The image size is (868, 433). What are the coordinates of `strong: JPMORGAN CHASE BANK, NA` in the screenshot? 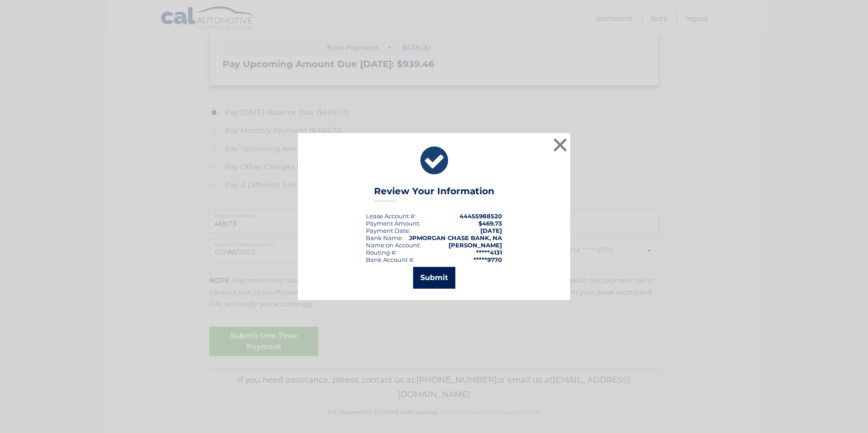 It's located at (455, 238).